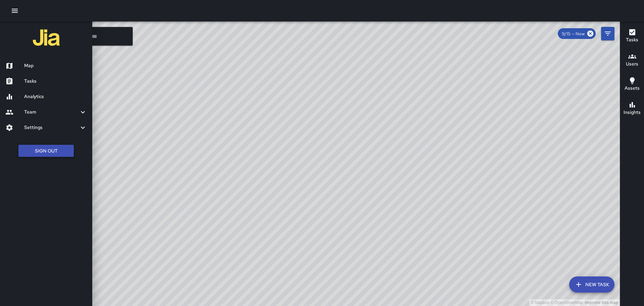  What do you see at coordinates (51, 112) in the screenshot?
I see `h6: Team` at bounding box center [51, 112].